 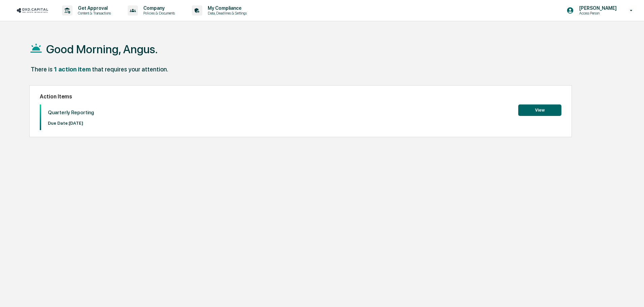 I want to click on p: My Compliance, so click(x=226, y=8).